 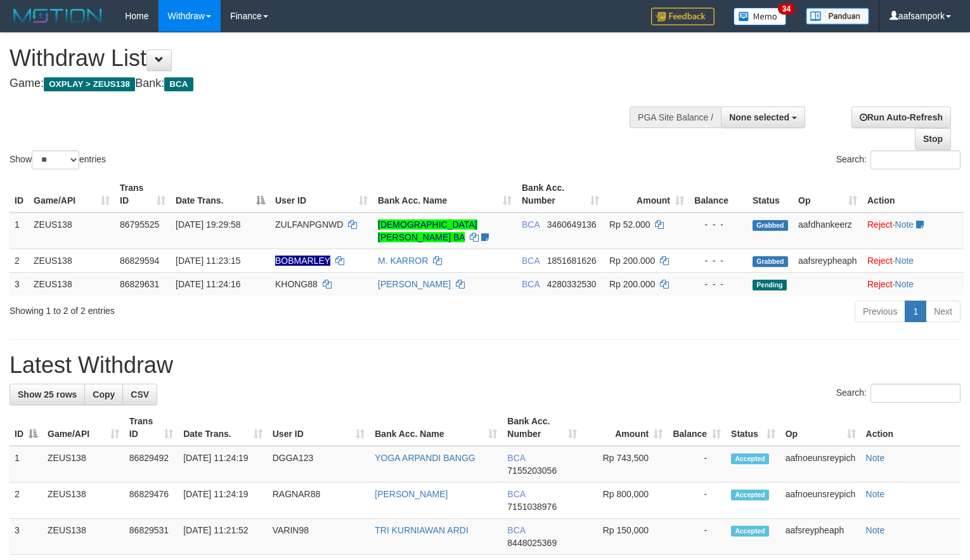 What do you see at coordinates (140, 284) in the screenshot?
I see `span: 86829631` at bounding box center [140, 284].